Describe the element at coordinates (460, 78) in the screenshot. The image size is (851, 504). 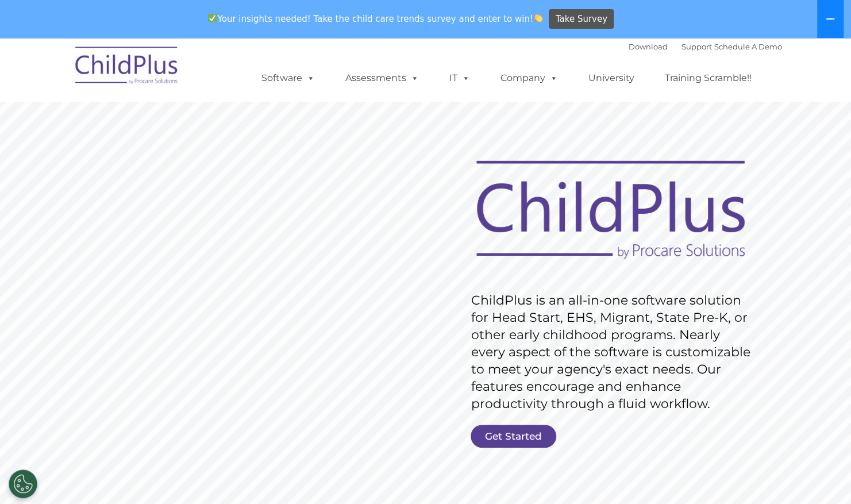
I see `a: IT` at that location.